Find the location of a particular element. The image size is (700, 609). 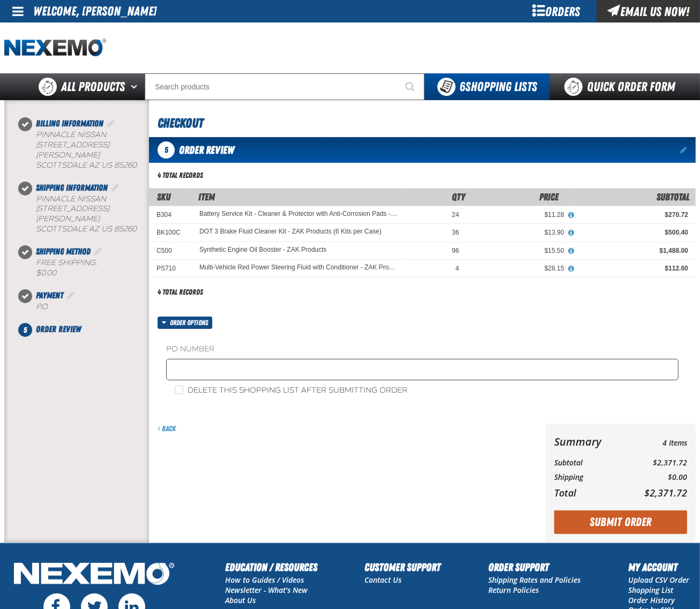

li: Payment. Step 4 of 5. Completed is located at coordinates (87, 306).